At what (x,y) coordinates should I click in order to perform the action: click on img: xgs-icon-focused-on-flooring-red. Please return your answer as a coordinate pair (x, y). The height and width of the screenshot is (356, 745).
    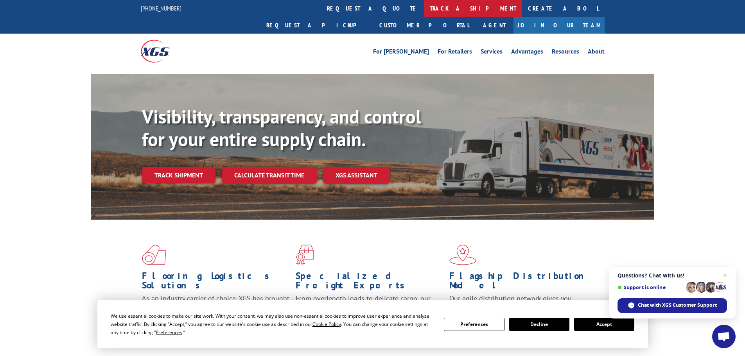
    Looking at the image, I should click on (305, 255).